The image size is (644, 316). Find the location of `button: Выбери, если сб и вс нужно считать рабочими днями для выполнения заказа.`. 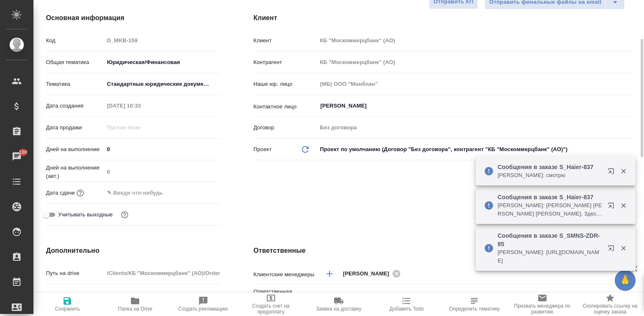

button: Выбери, если сб и вс нужно считать рабочими днями для выполнения заказа. is located at coordinates (125, 215).